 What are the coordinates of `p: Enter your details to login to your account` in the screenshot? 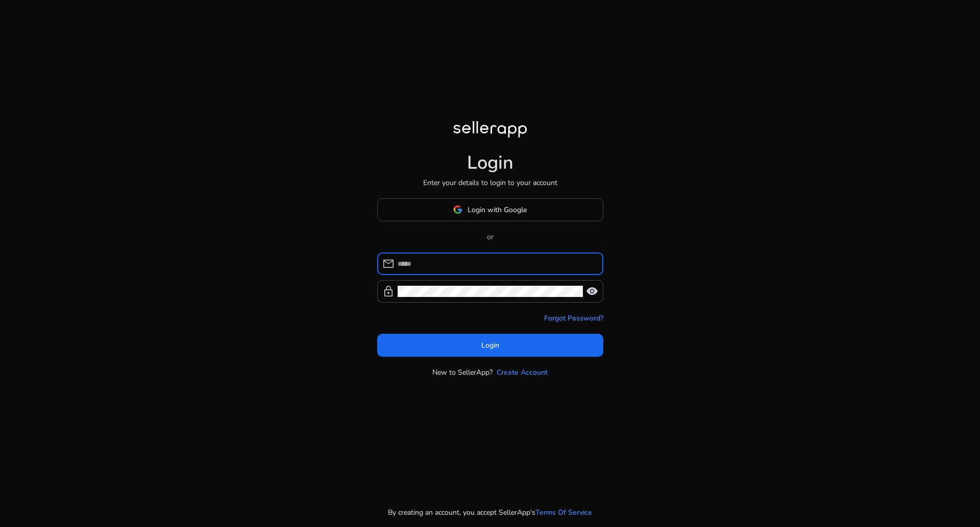 It's located at (490, 182).